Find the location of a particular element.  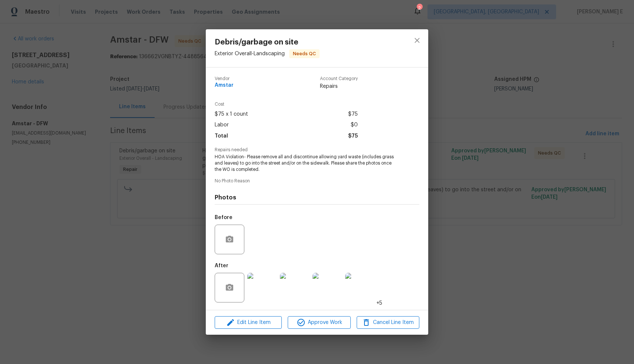

span: $75 x 1 count is located at coordinates (231, 114).